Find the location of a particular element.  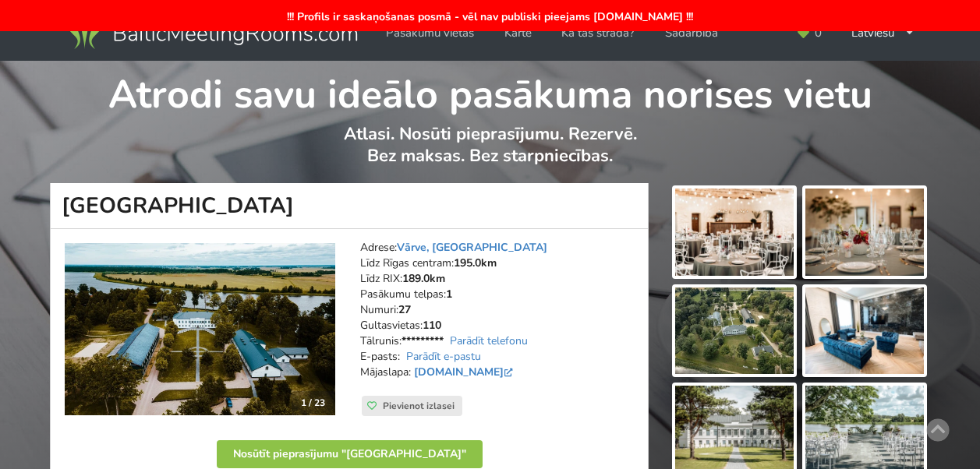

a: Parādīt telefonu is located at coordinates (489, 340).